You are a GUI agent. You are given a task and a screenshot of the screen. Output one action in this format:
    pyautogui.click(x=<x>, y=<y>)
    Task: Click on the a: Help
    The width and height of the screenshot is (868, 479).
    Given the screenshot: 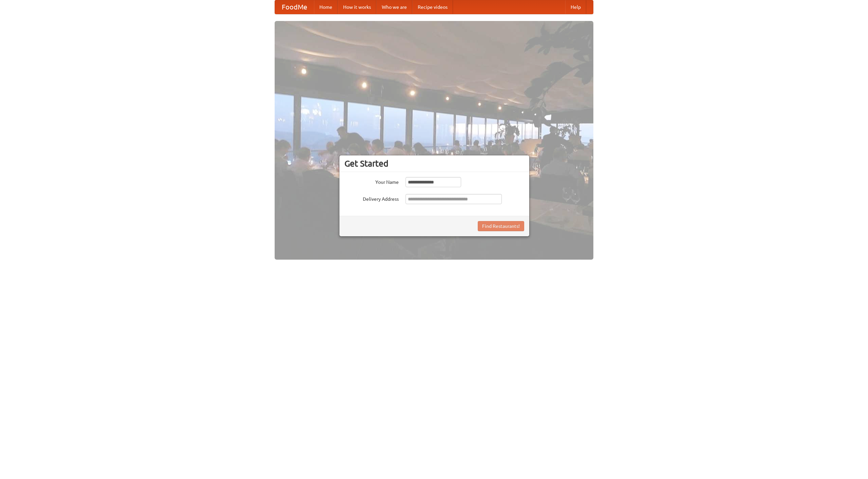 What is the action you would take?
    pyautogui.click(x=576, y=7)
    